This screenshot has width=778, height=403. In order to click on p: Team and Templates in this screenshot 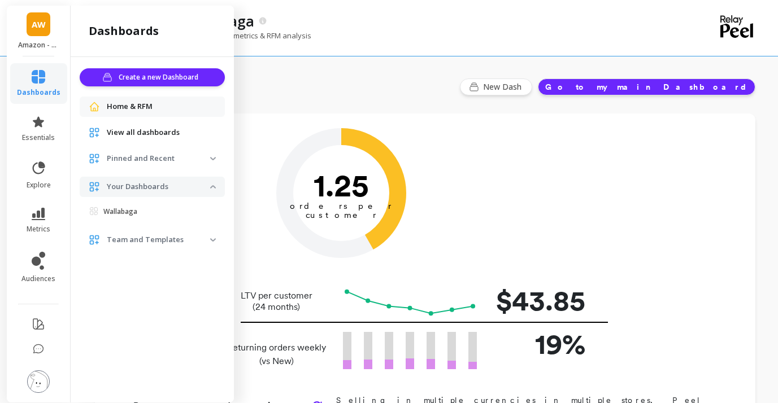, I will do `click(158, 240)`.